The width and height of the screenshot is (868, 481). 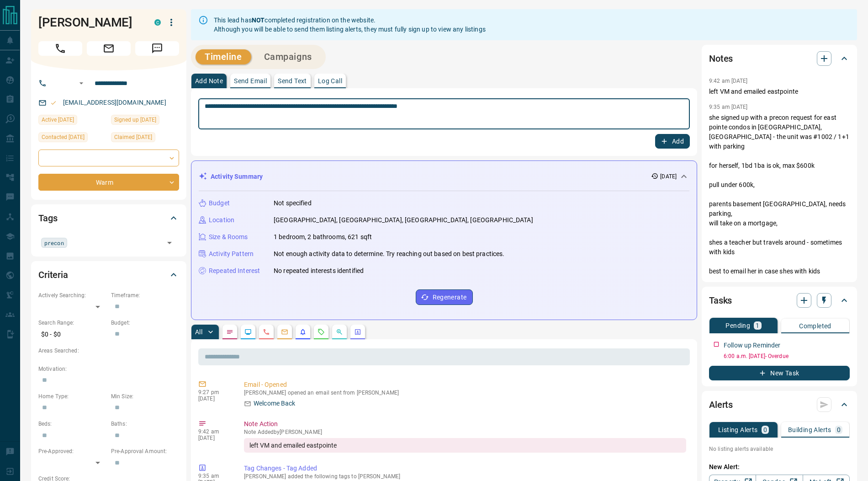 I want to click on p: Min Size:, so click(x=145, y=396).